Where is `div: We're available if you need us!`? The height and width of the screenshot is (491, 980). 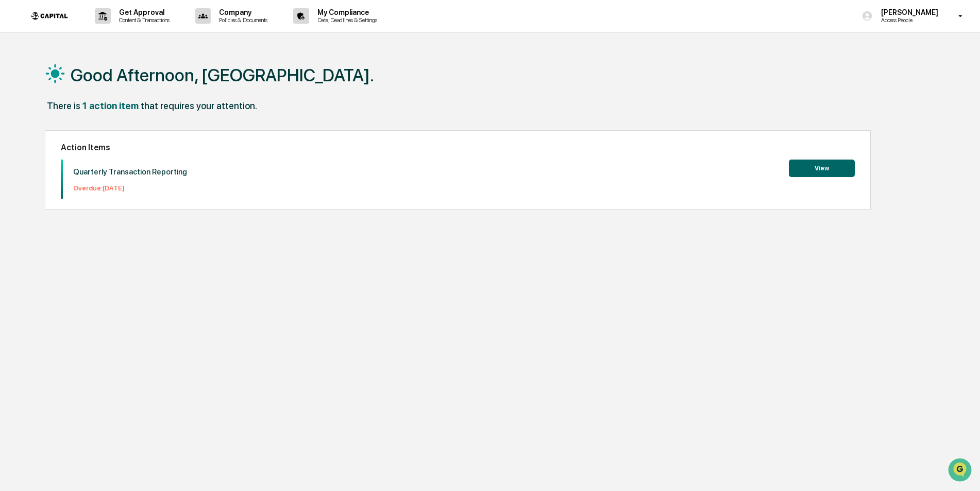
div: We're available if you need us! is located at coordinates (83, 93).